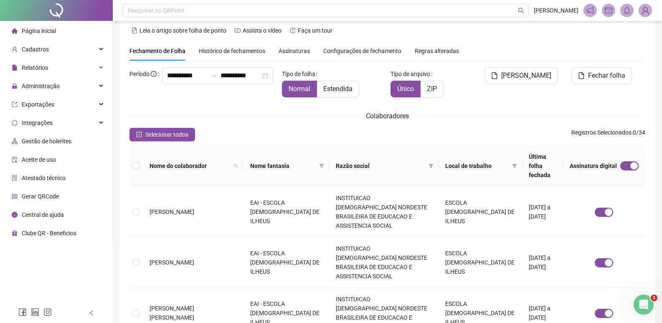 The width and height of the screenshot is (662, 323). I want to click on span: qrcode, so click(15, 196).